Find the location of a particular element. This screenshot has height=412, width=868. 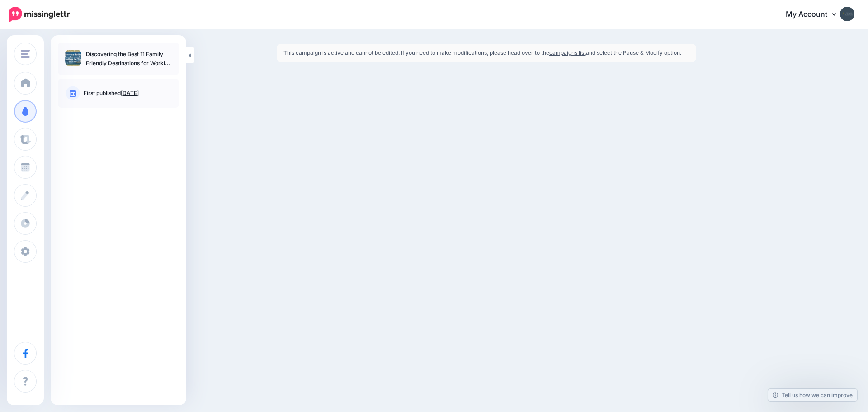

div: This campaign is active and cannot be edited. If you need to make modifications, please head over... is located at coordinates (486, 53).